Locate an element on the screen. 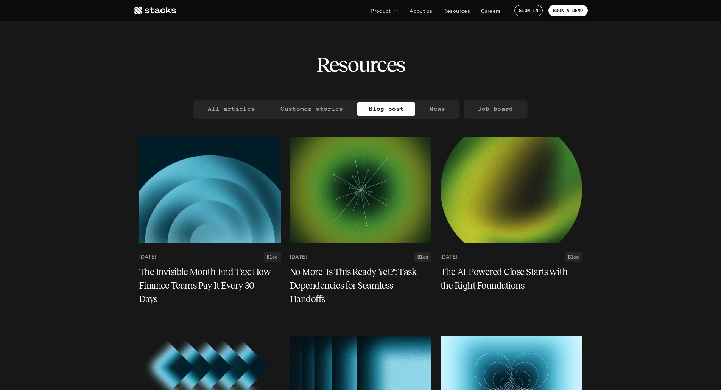  p: SIGN IN is located at coordinates (528, 11).